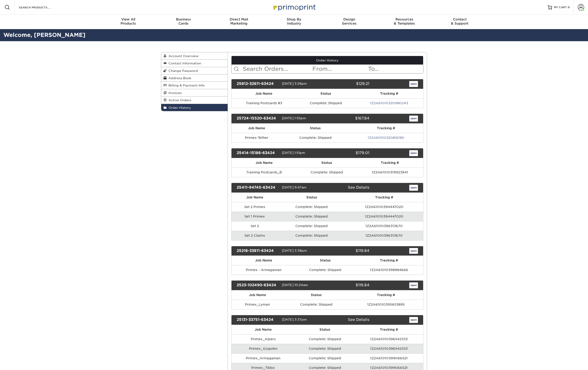 Image resolution: width=588 pixels, height=370 pixels. What do you see at coordinates (194, 78) in the screenshot?
I see `a: Address Book` at bounding box center [194, 78].